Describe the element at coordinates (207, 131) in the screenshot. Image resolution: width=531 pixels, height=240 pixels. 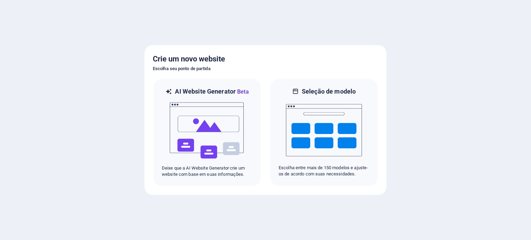
I see `img: ai` at that location.